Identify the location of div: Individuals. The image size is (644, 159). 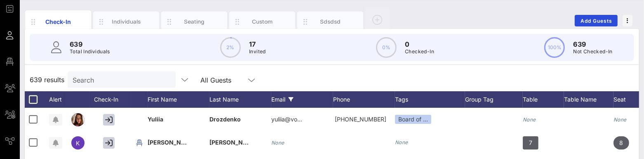
(127, 21).